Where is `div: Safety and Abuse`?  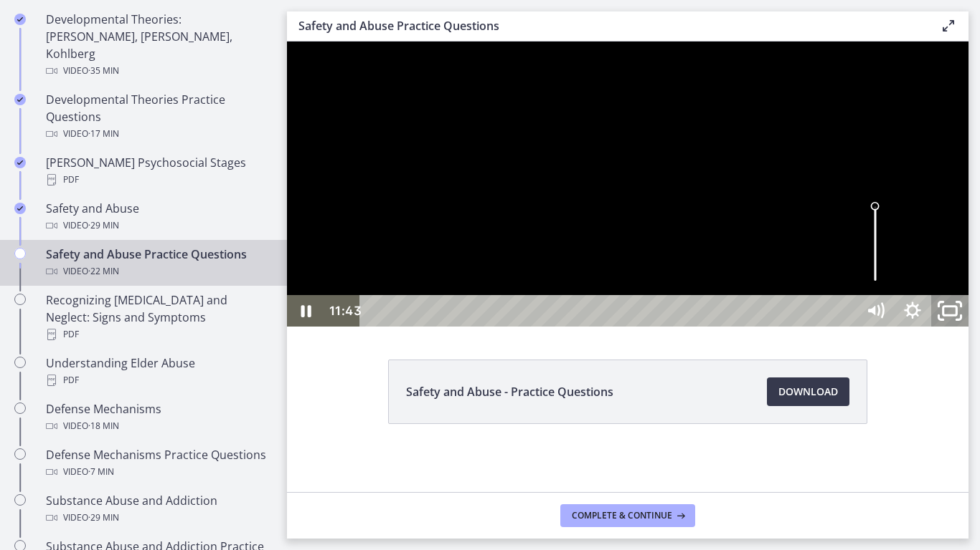 div: Safety and Abuse is located at coordinates (158, 218).